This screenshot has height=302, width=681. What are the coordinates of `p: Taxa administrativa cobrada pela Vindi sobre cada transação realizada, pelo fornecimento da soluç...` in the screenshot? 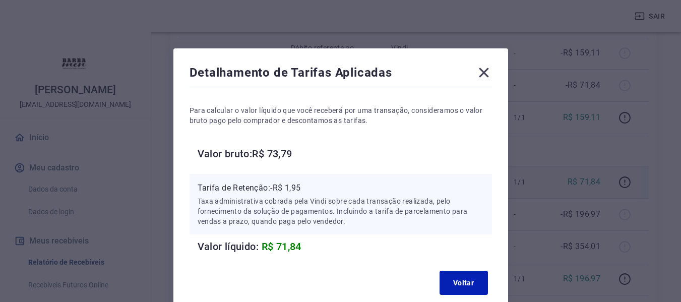 It's located at (341, 211).